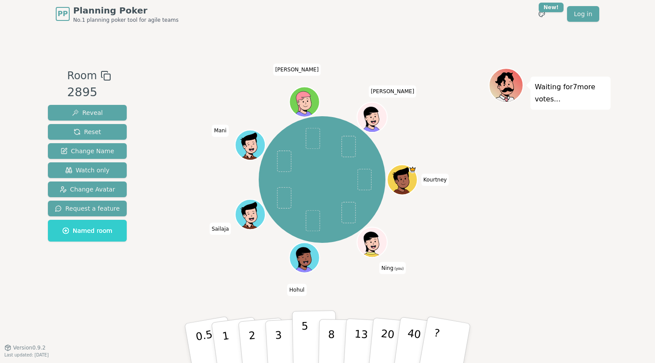 The width and height of the screenshot is (655, 363). Describe the element at coordinates (398, 269) in the screenshot. I see `span: (you)` at that location.